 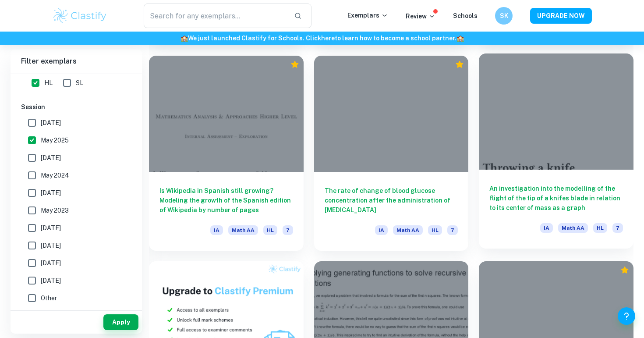 I want to click on h6: SK, so click(x=504, y=16).